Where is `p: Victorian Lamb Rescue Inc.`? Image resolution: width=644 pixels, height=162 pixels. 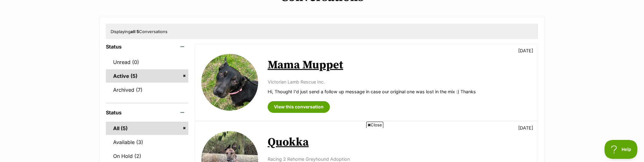
p: Victorian Lamb Rescue Inc. is located at coordinates (399, 82).